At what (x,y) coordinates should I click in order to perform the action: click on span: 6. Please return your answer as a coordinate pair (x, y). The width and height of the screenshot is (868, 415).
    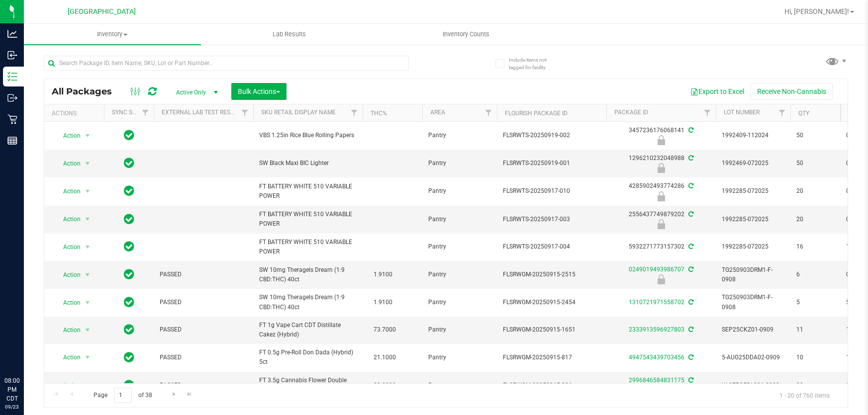
    Looking at the image, I should click on (815, 274).